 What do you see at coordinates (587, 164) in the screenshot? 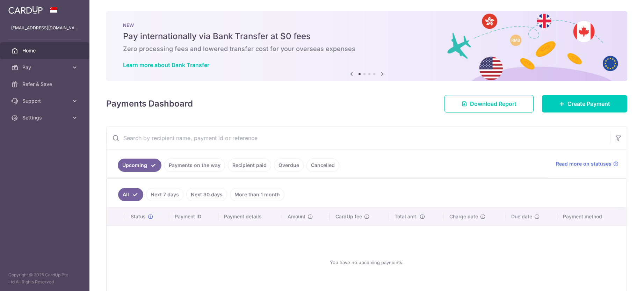
I see `a: Read more on statuses` at bounding box center [587, 164].